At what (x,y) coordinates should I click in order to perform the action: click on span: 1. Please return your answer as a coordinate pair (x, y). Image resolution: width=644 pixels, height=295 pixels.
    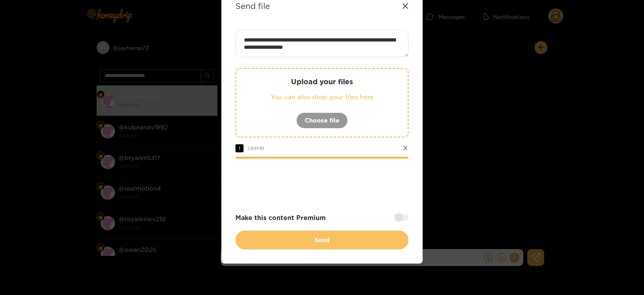
    Looking at the image, I should click on (240, 148).